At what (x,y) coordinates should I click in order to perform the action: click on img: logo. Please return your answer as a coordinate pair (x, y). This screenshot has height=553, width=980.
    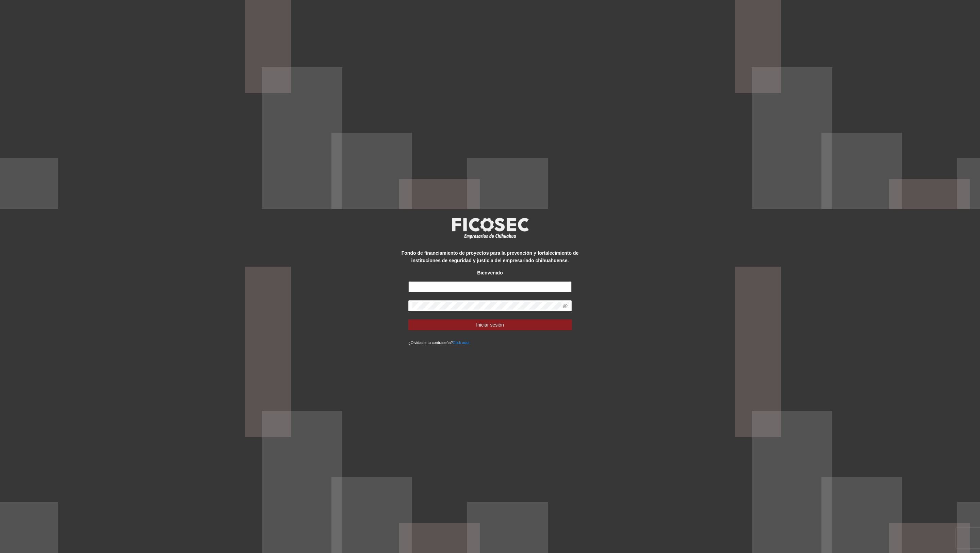
    Looking at the image, I should click on (490, 228).